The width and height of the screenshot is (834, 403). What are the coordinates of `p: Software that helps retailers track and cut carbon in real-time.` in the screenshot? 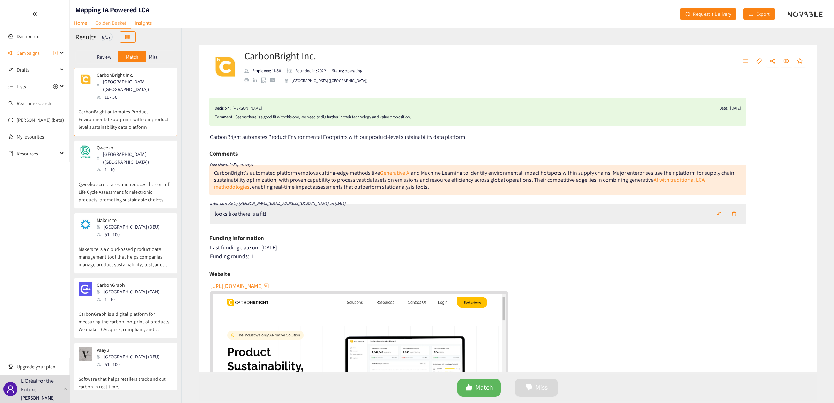 It's located at (126, 379).